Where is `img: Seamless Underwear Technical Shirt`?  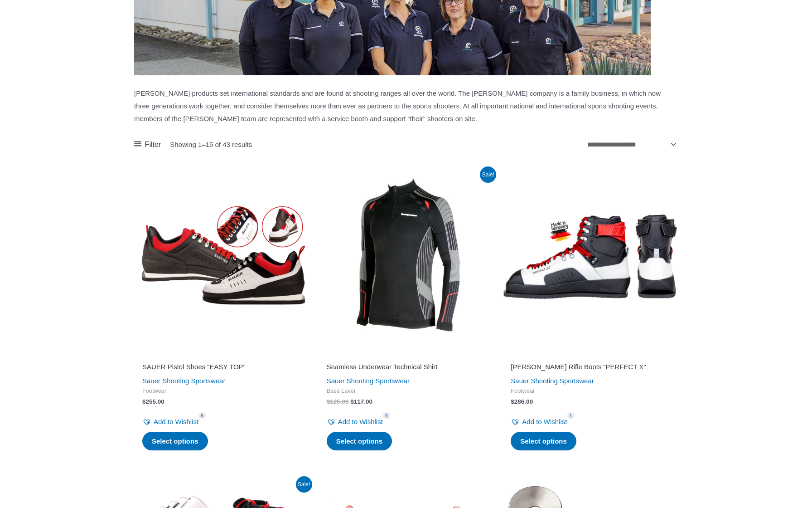 img: Seamless Underwear Technical Shirt is located at coordinates (406, 257).